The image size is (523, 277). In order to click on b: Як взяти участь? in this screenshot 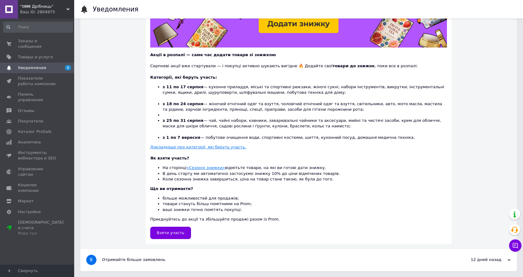, I will do `click(170, 158)`.